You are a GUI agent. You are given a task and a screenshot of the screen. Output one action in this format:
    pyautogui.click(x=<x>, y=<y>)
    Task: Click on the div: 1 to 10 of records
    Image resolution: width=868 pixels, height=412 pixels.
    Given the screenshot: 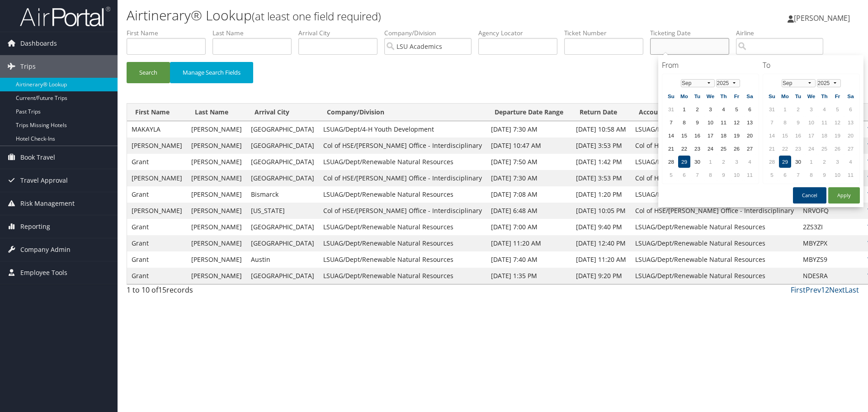 What is the action you would take?
    pyautogui.click(x=213, y=292)
    